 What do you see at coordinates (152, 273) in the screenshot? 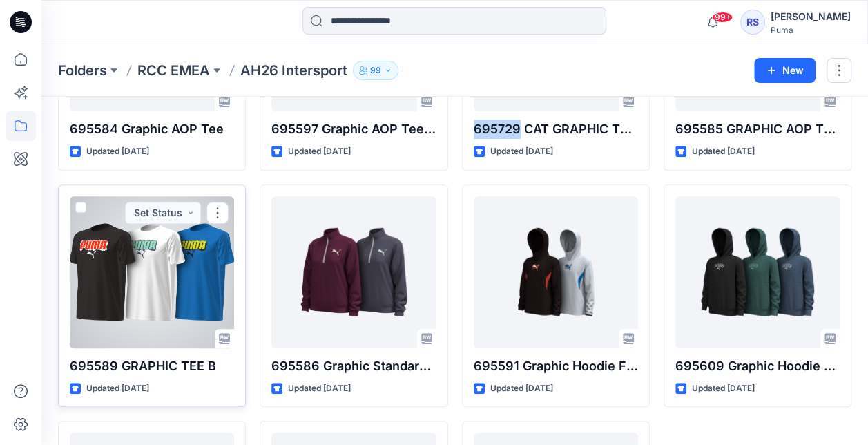
I see `a: 695589 GRAPHIC TEE B` at bounding box center [152, 273].